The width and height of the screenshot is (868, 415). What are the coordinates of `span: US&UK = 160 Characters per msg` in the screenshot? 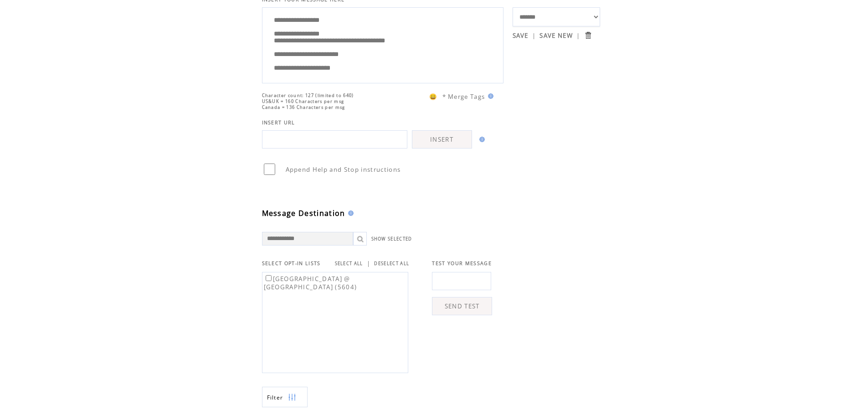 It's located at (303, 101).